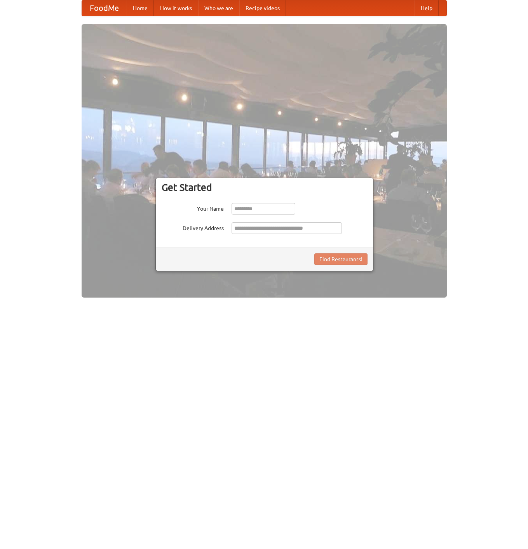  I want to click on a: Who we are, so click(219, 8).